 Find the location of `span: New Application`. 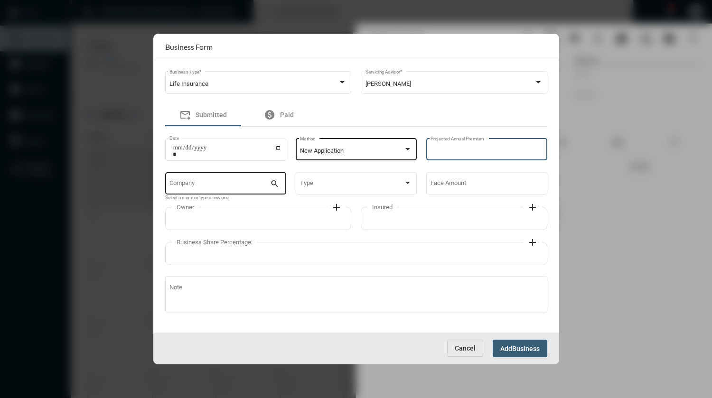

span: New Application is located at coordinates (322, 151).